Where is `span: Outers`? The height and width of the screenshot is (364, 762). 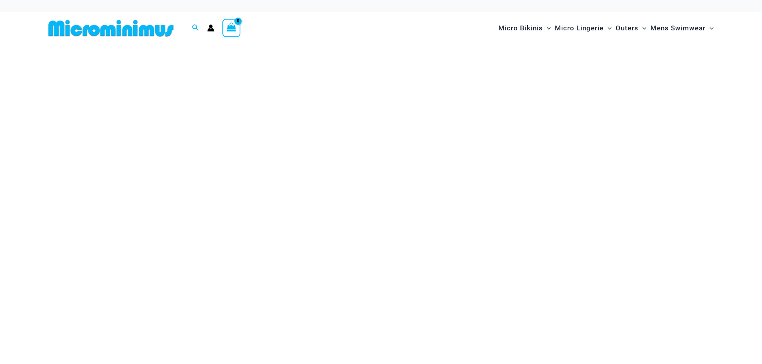
span: Outers is located at coordinates (626, 28).